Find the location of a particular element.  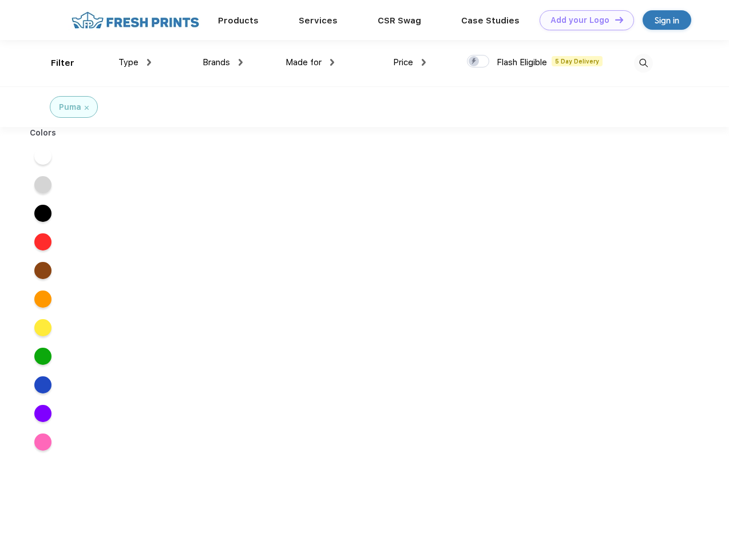

span: Flash Eligible is located at coordinates (522, 62).